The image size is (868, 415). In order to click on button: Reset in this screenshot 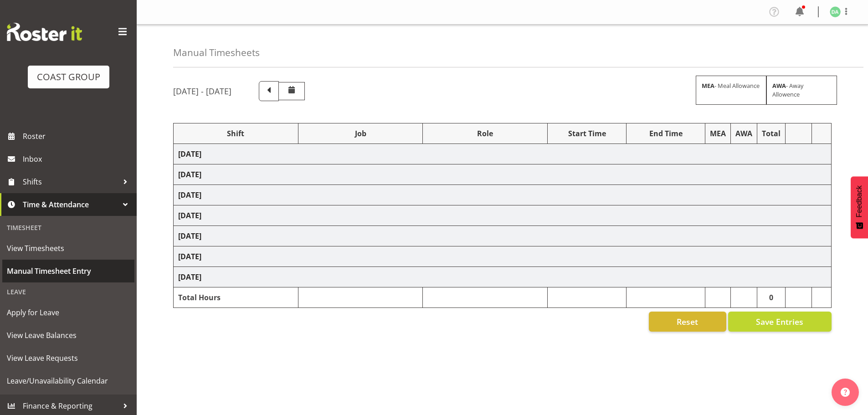, I will do `click(687, 321)`.